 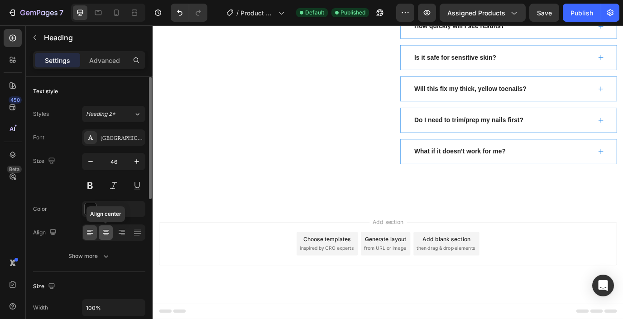 I want to click on div: 450, so click(x=15, y=100).